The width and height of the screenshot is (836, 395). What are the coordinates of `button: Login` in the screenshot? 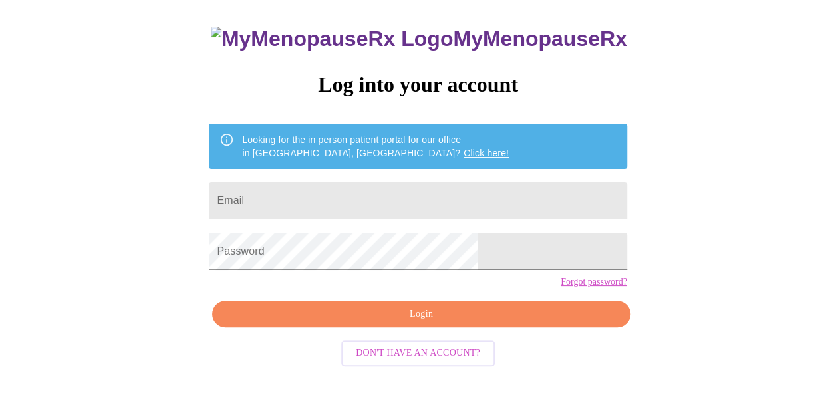 It's located at (421, 314).